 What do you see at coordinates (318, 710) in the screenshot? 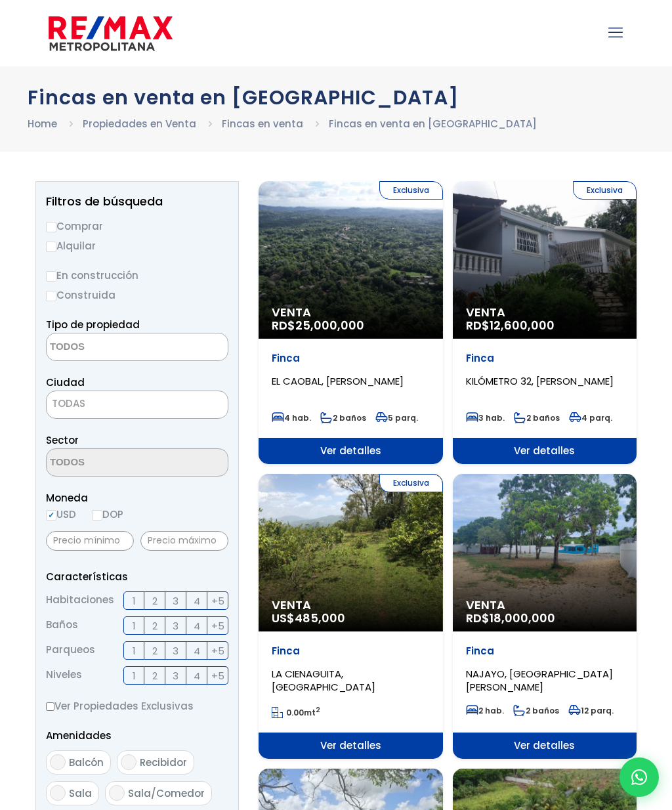
I see `sup: 2` at bounding box center [318, 710].